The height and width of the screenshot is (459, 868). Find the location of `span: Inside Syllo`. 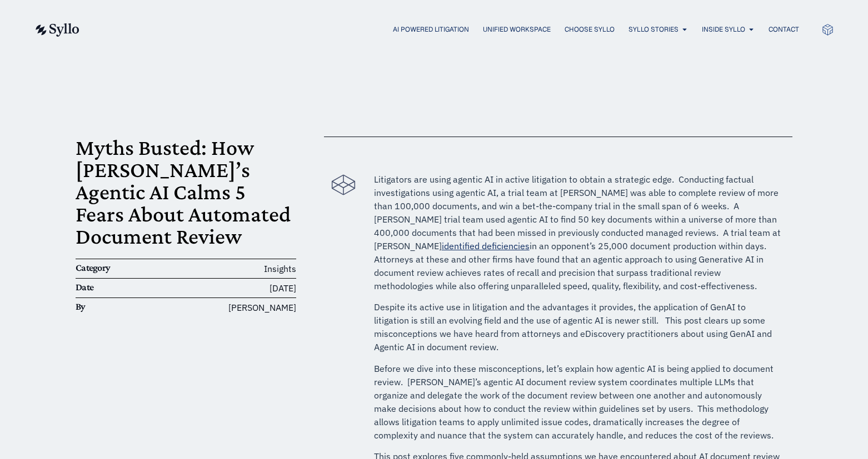

span: Inside Syllo is located at coordinates (723, 29).